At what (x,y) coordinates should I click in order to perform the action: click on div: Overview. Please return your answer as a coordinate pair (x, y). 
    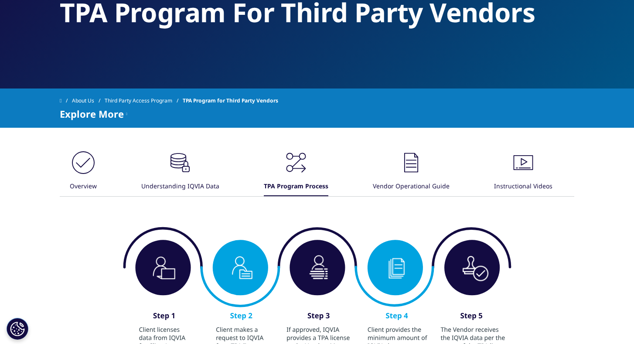
    Looking at the image, I should click on (83, 187).